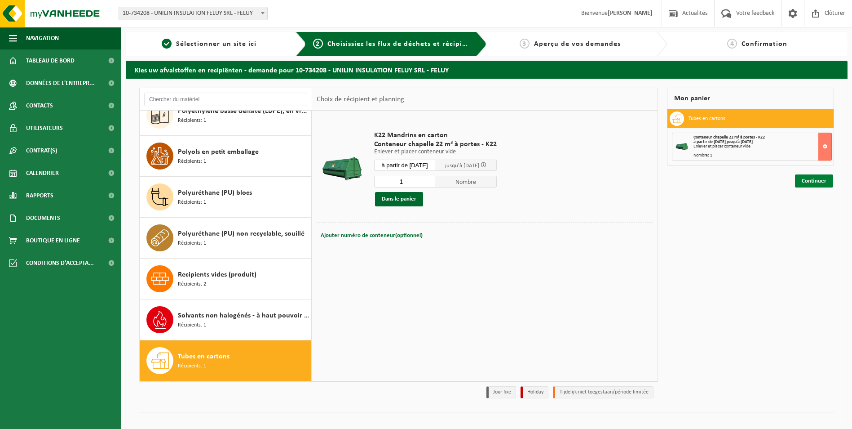 Image resolution: width=852 pixels, height=429 pixels. I want to click on a: 1Sélectionner un site ici, so click(209, 44).